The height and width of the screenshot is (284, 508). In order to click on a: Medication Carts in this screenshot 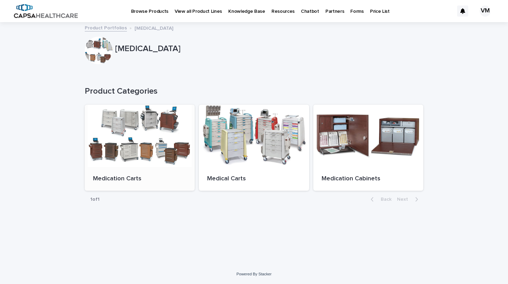, I will do `click(140, 148)`.